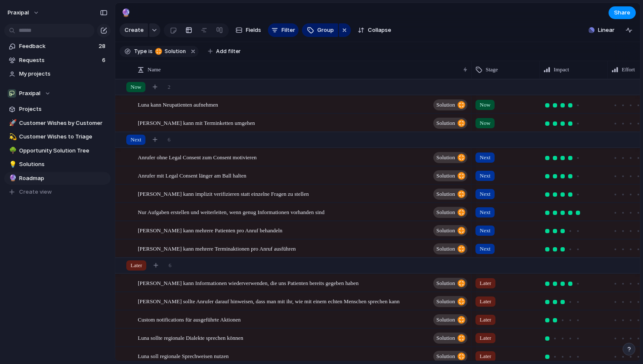  I want to click on span: 2, so click(169, 87).